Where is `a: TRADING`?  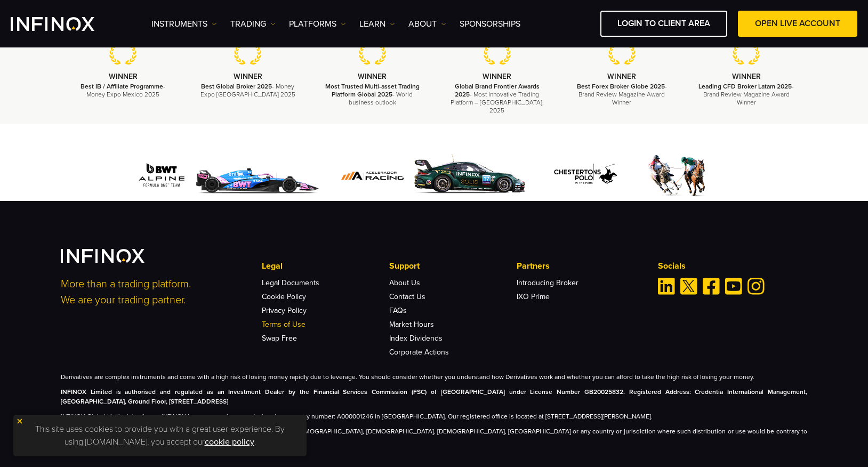
a: TRADING is located at coordinates (253, 24).